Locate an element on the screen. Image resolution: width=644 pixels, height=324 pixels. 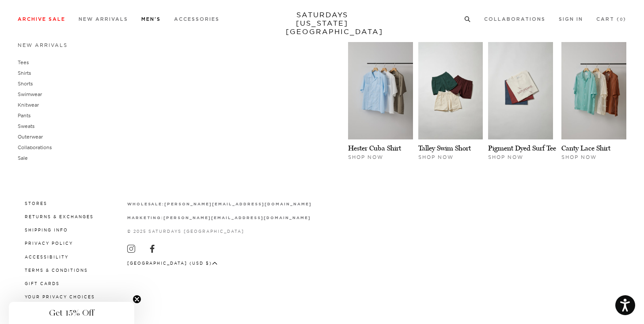
span: Get 15% Off is located at coordinates (72, 313).